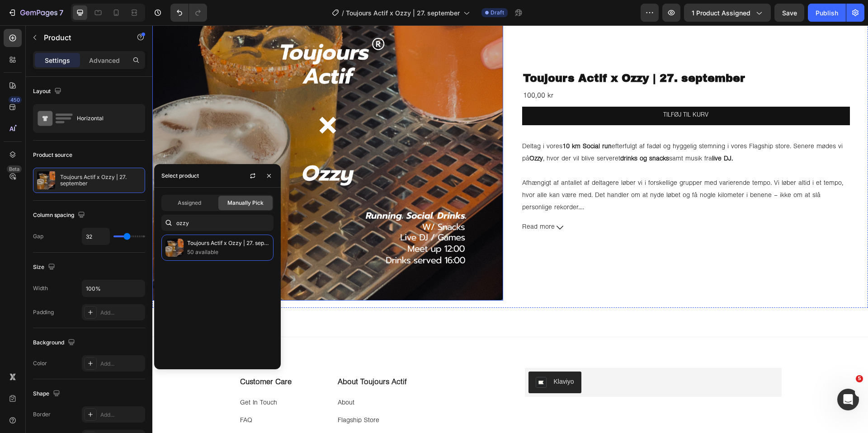 Image resolution: width=868 pixels, height=433 pixels. Describe the element at coordinates (44, 312) in the screenshot. I see `div: Padding` at that location.